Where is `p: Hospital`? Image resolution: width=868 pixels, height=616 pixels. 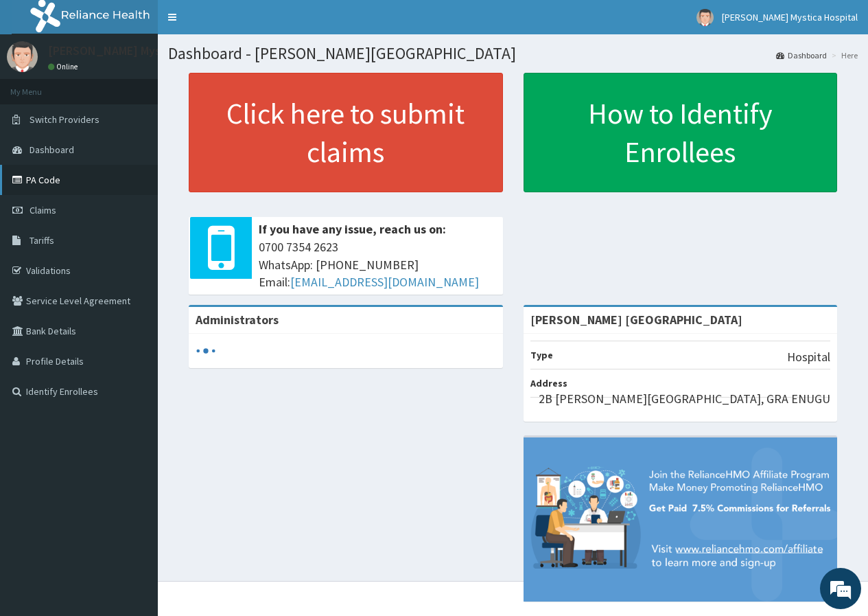 p: Hospital is located at coordinates (808, 357).